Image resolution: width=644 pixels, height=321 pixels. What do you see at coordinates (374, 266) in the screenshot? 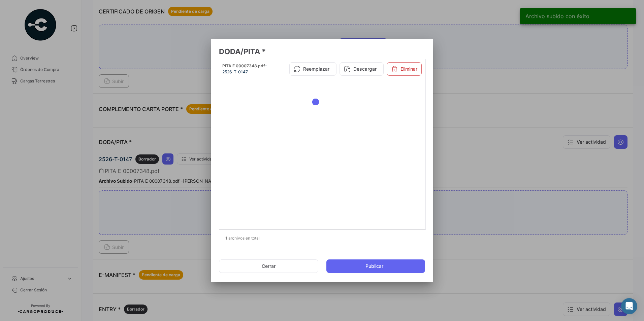
I see `span: Publicar` at bounding box center [374, 266].